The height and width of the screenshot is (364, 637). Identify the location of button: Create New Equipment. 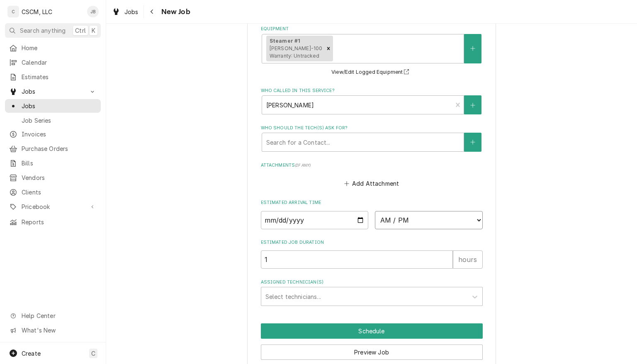
(473, 49).